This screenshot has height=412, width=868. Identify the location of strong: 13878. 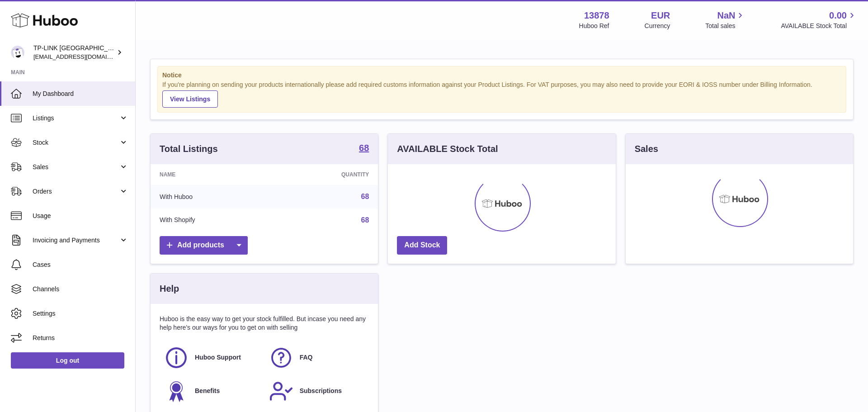
(597, 16).